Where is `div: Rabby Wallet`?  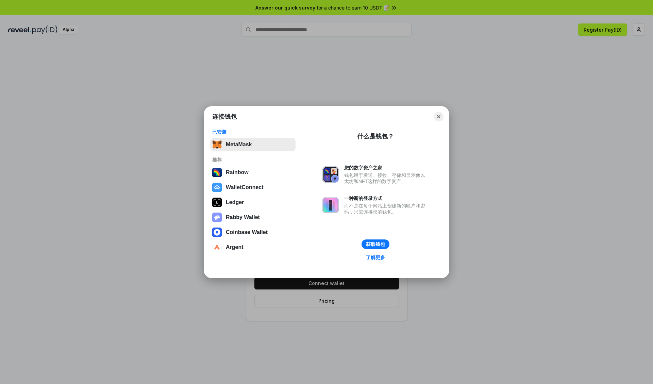
div: Rabby Wallet is located at coordinates (243, 217).